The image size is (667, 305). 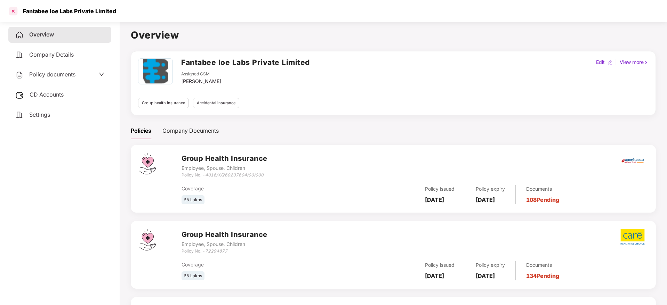 What do you see at coordinates (245, 62) in the screenshot?
I see `h2: Fantabee Ioe Labs Private Limited` at bounding box center [245, 62].